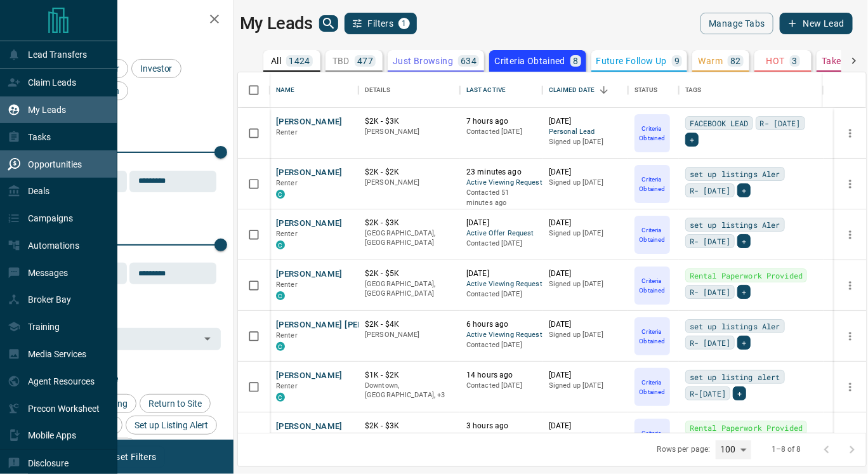 The width and height of the screenshot is (868, 474). I want to click on span: Investor, so click(156, 69).